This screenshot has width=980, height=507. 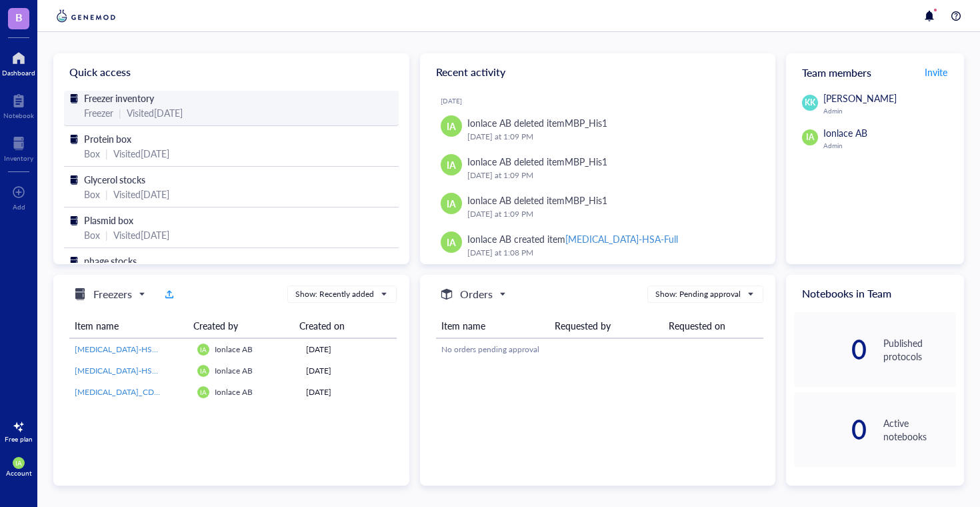 What do you see at coordinates (936, 72) in the screenshot?
I see `button: Invite` at bounding box center [936, 72].